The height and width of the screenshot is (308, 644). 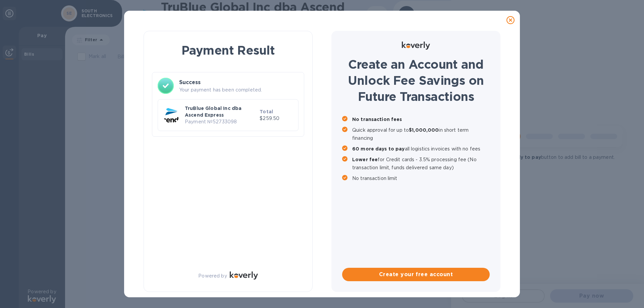 What do you see at coordinates (228, 50) in the screenshot?
I see `h1: Payment Result` at bounding box center [228, 50].